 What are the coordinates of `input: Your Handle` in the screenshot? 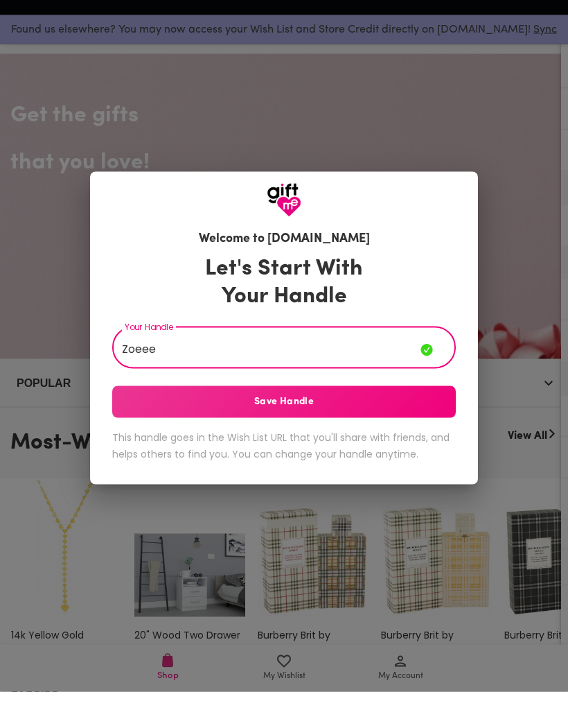 It's located at (266, 386).